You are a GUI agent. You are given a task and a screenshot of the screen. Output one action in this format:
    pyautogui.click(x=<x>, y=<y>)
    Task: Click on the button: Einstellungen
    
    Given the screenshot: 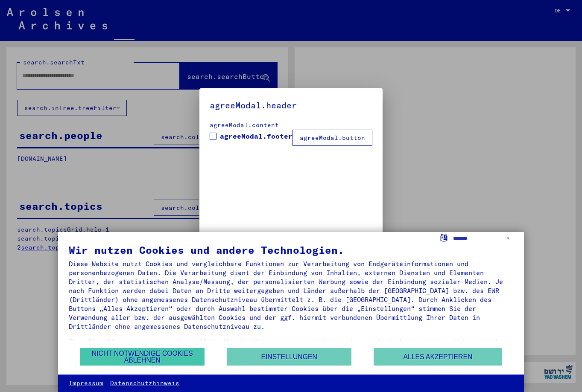 What is the action you would take?
    pyautogui.click(x=289, y=357)
    